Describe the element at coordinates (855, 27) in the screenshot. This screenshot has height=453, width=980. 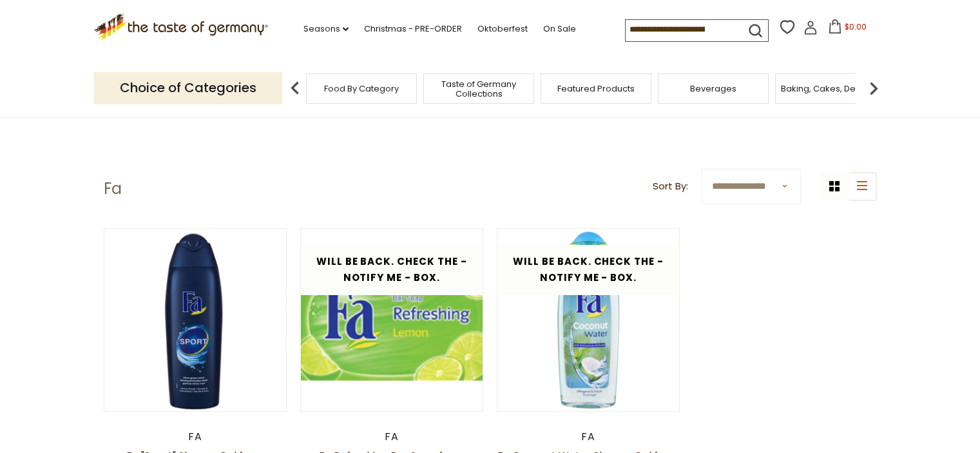
I see `span: $0.00` at that location.